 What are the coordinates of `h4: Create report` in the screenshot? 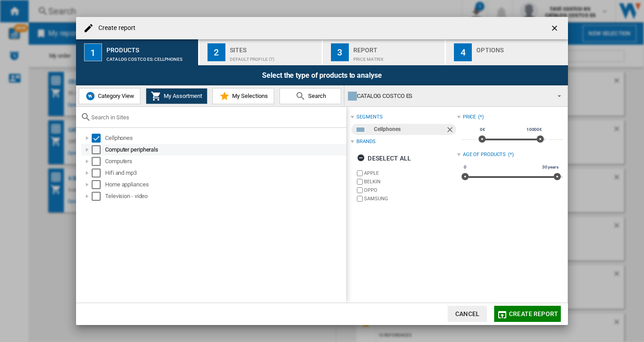 It's located at (114, 28).